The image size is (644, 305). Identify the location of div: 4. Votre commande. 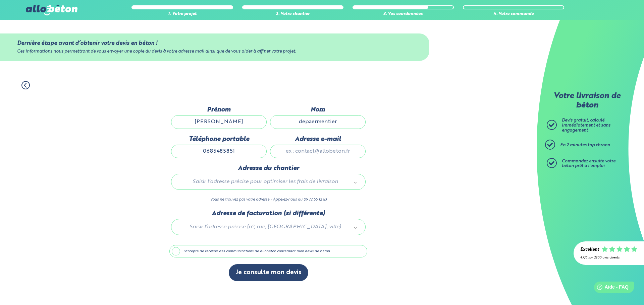
(513, 14).